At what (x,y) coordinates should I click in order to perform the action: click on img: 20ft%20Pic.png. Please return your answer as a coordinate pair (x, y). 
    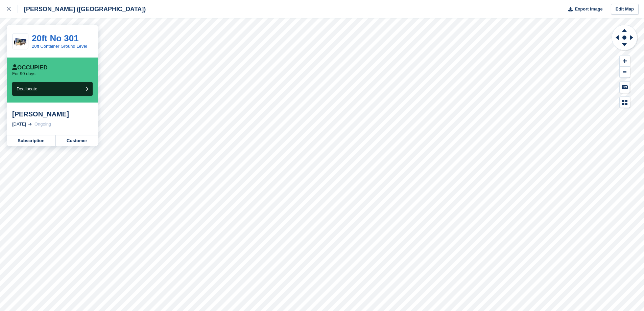
    Looking at the image, I should click on (20, 41).